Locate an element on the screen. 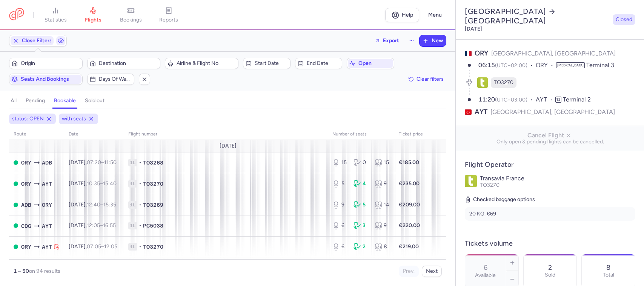 The image size is (644, 286). time: 10:35 is located at coordinates (93, 183).